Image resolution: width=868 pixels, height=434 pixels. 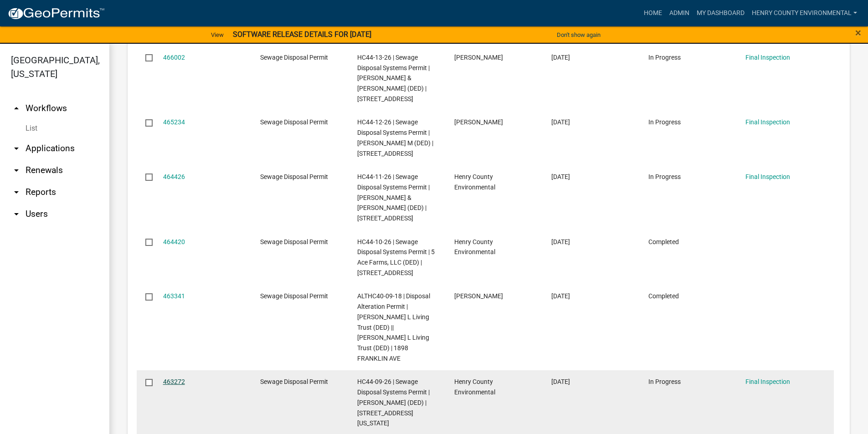 What do you see at coordinates (394, 327) in the screenshot?
I see `span: ALTHC40-09-18 | Disposal Alteration Permit | Patton, Rodger L Living Trust (DED) || Patton, Melan...` at bounding box center [394, 327].